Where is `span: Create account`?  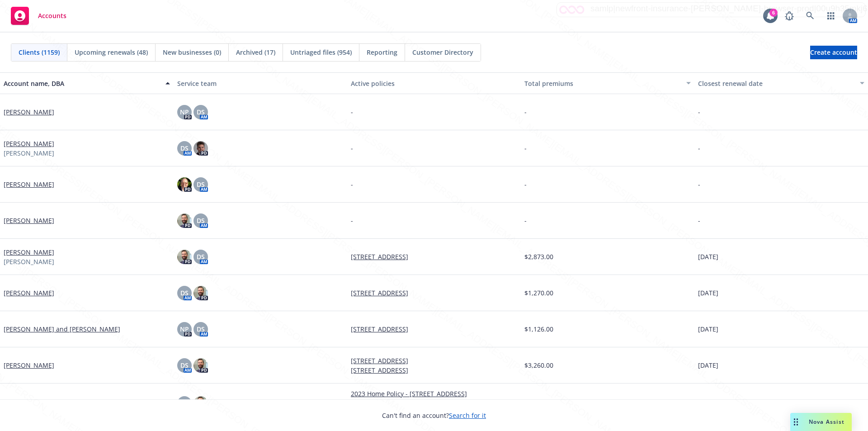
span: Create account is located at coordinates (834, 53).